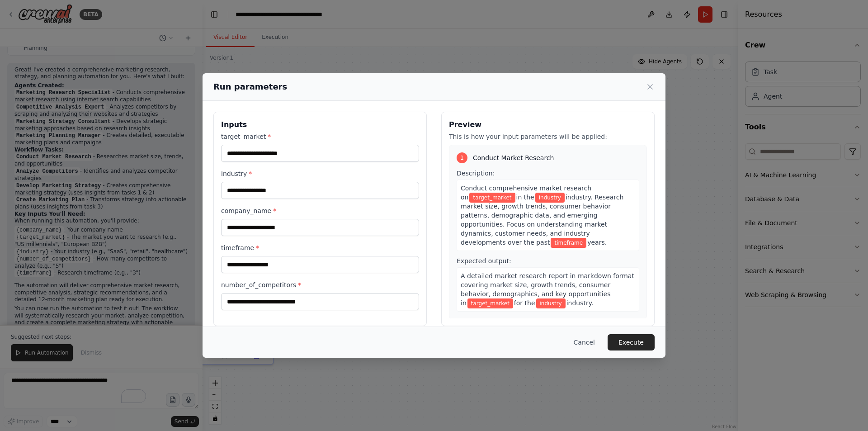  I want to click on h3: Inputs, so click(320, 125).